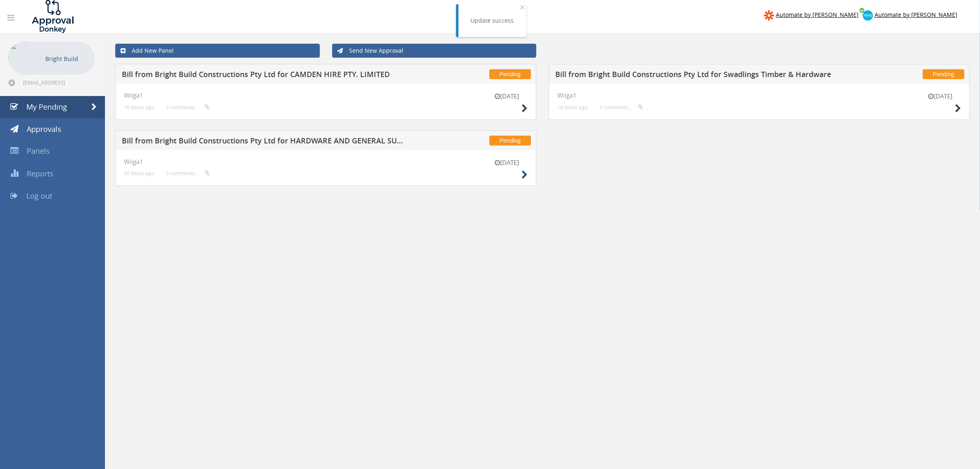 Image resolution: width=980 pixels, height=469 pixels. Describe the element at coordinates (39, 196) in the screenshot. I see `span: Log out` at that location.